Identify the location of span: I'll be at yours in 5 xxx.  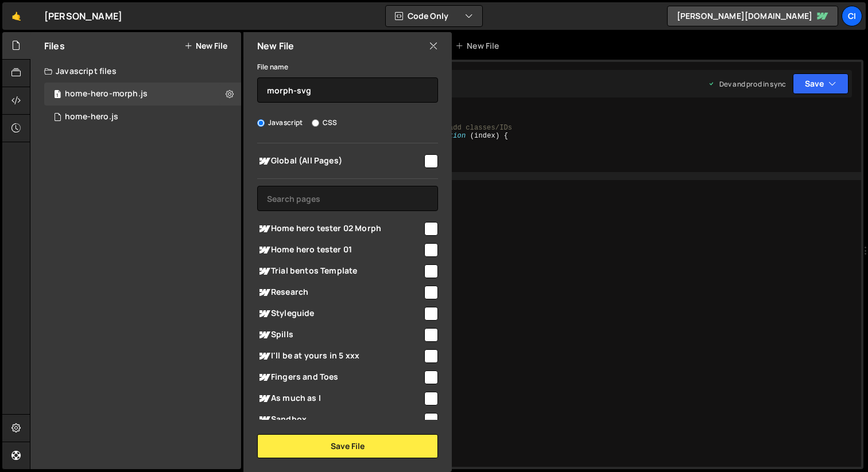
(340, 356).